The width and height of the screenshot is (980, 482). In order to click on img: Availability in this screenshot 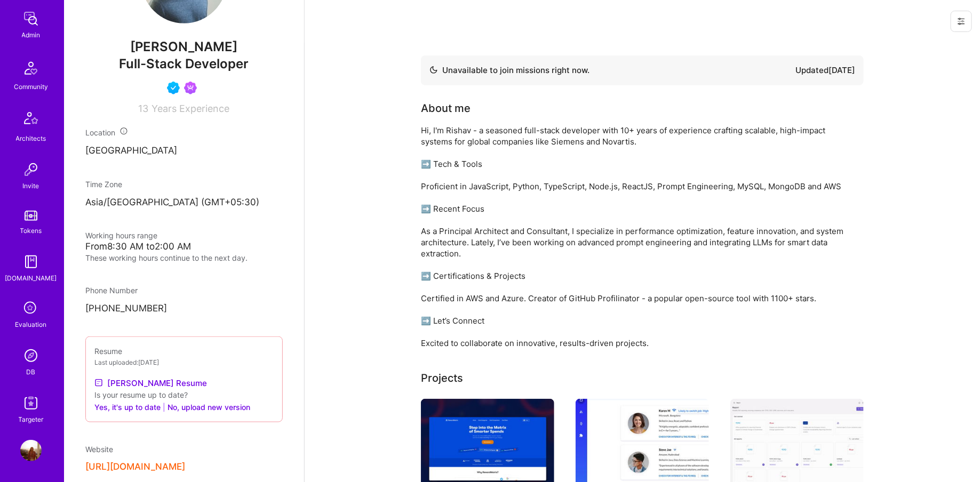, I will do `click(434, 70)`.